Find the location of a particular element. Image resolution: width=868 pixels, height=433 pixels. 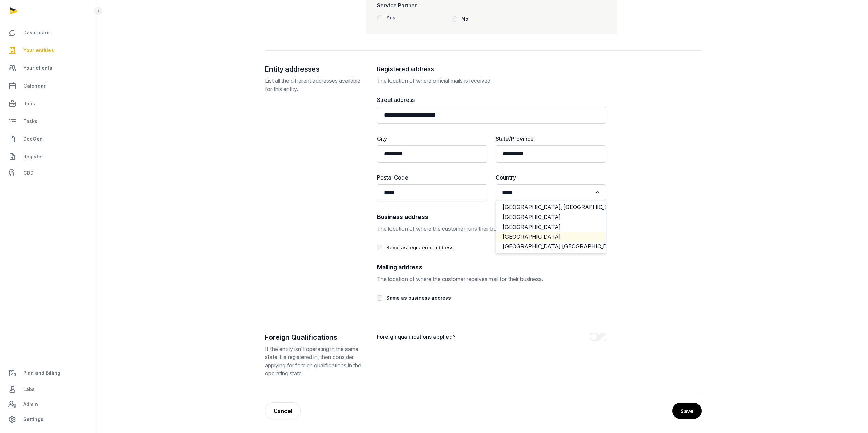

label: Same as business address is located at coordinates (418, 298).